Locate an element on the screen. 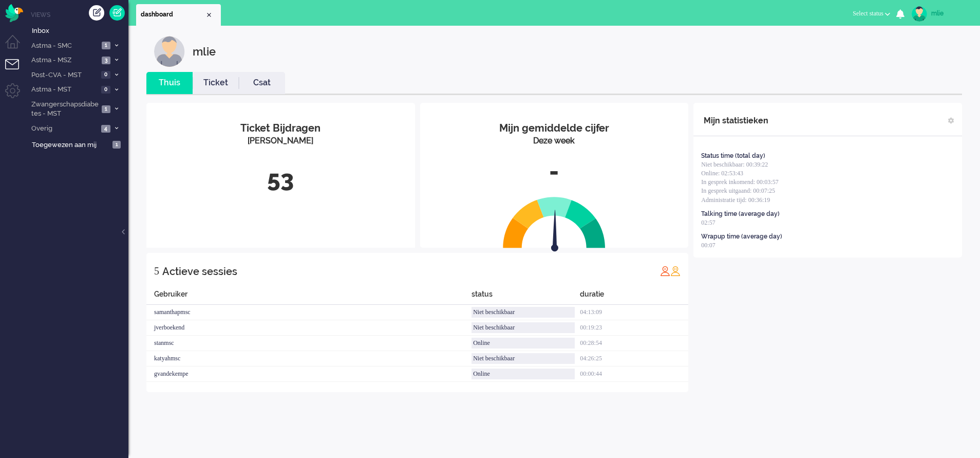 The width and height of the screenshot is (980, 458). img: arrow.svg is located at coordinates (555, 232).